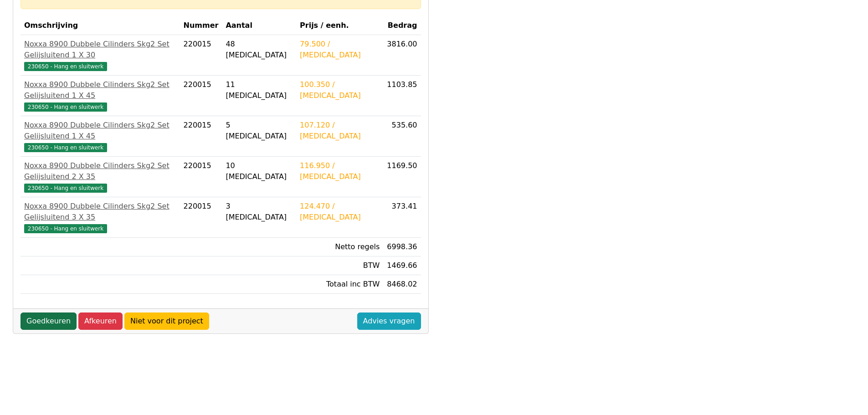 The height and width of the screenshot is (415, 868). I want to click on div: Noxxa 8900 Dubbele Cilinders Skg2 Set Gelijsluitend 2 X 35, so click(100, 171).